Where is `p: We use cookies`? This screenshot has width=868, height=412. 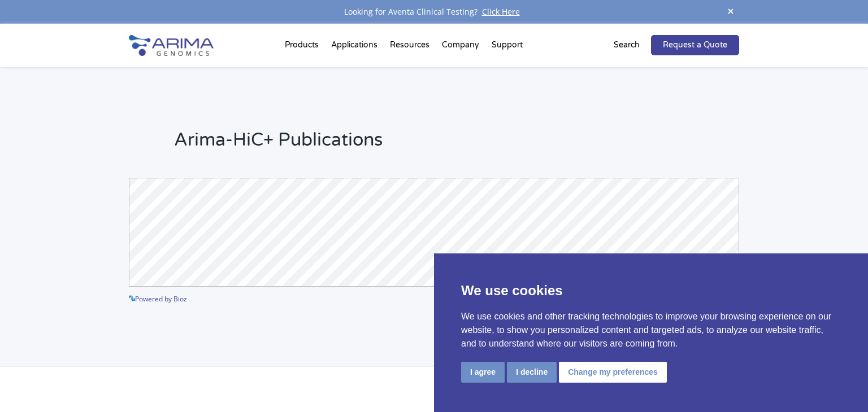
p: We use cookies is located at coordinates (651, 291).